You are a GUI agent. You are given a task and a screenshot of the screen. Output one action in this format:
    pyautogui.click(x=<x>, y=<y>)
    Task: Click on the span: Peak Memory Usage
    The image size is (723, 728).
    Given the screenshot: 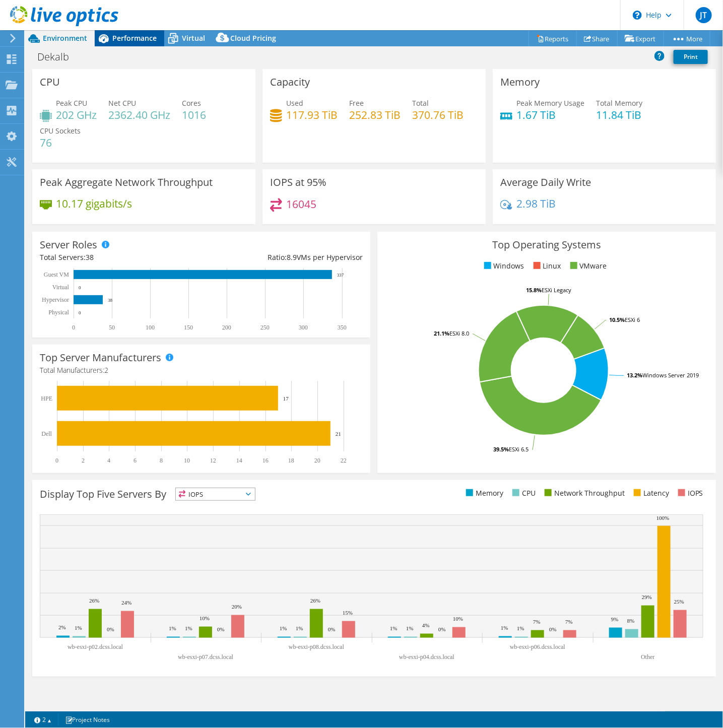 What is the action you would take?
    pyautogui.click(x=550, y=103)
    